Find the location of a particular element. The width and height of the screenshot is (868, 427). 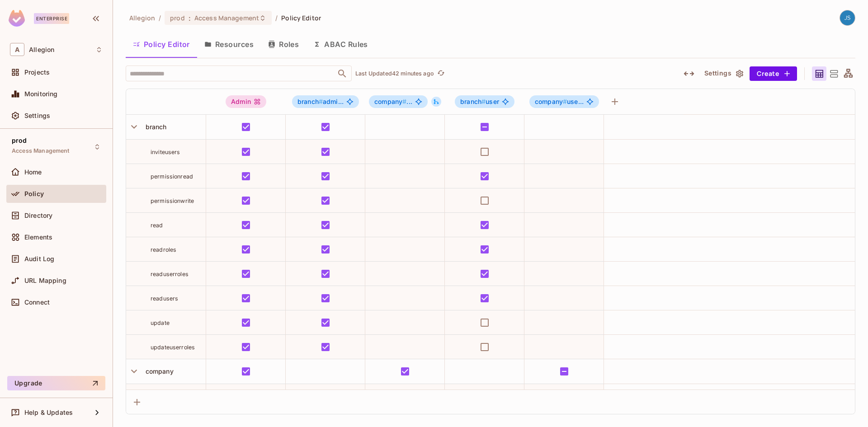

button: ABAC Rules is located at coordinates (341, 45).